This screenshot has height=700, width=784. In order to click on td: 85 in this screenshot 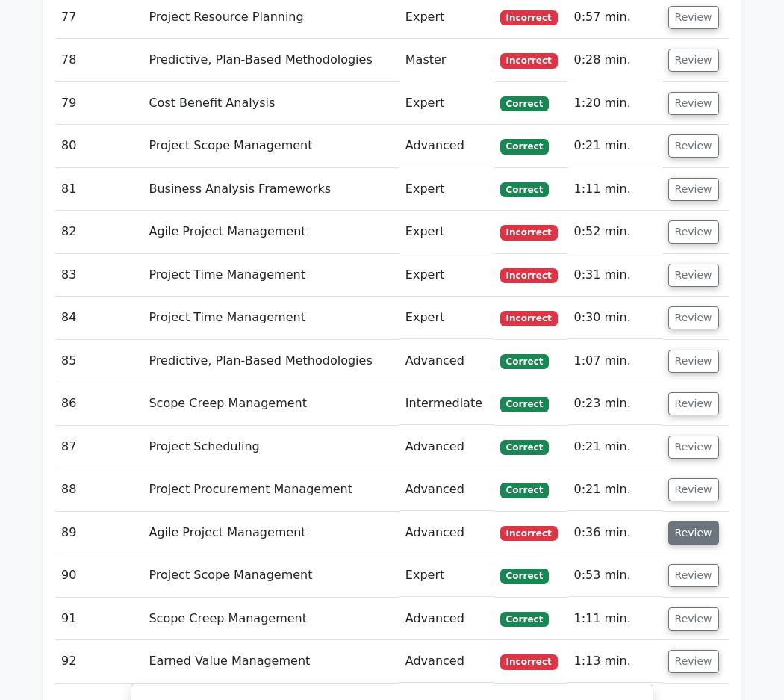, I will do `click(99, 361)`.